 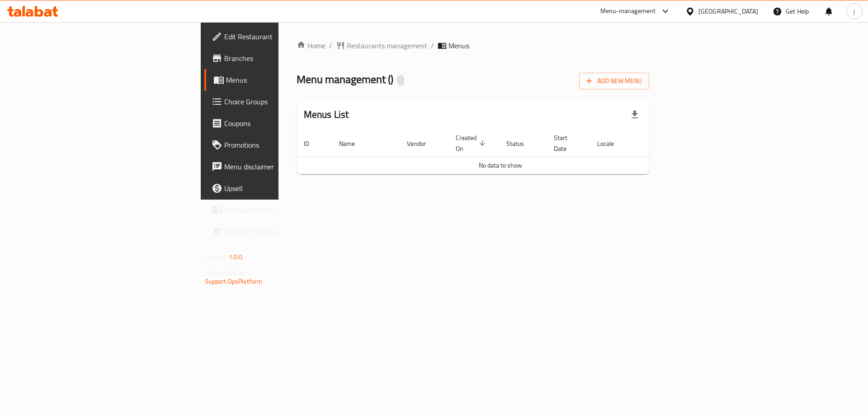 I want to click on span: j, so click(x=854, y=11).